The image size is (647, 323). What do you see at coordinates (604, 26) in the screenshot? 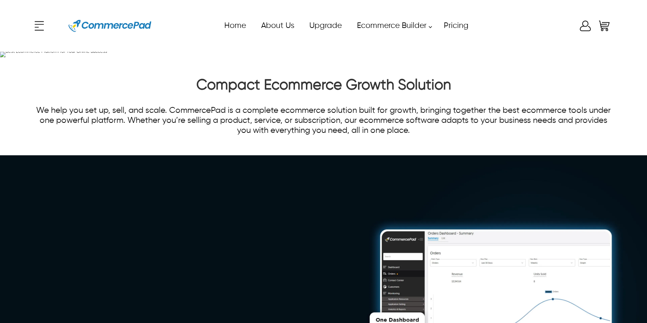
I see `div: Shopping Cart` at bounding box center [604, 26].